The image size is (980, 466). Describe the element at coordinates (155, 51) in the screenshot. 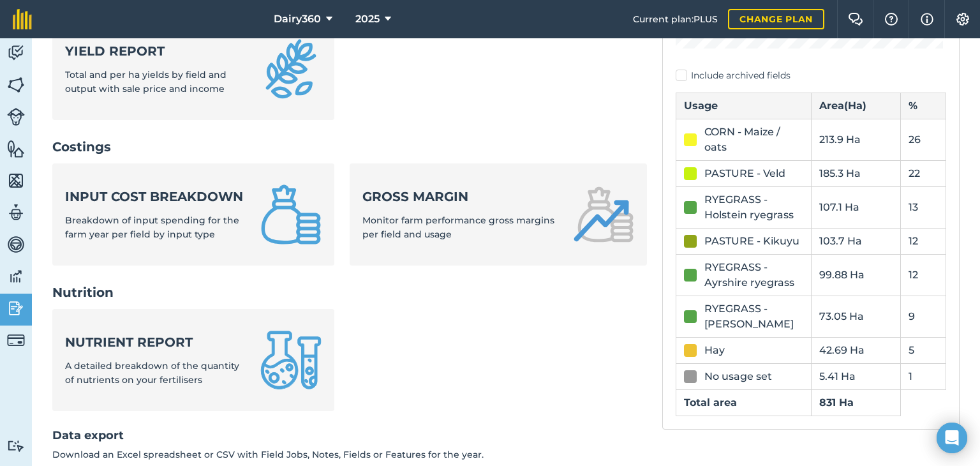

I see `strong: Yield report` at that location.